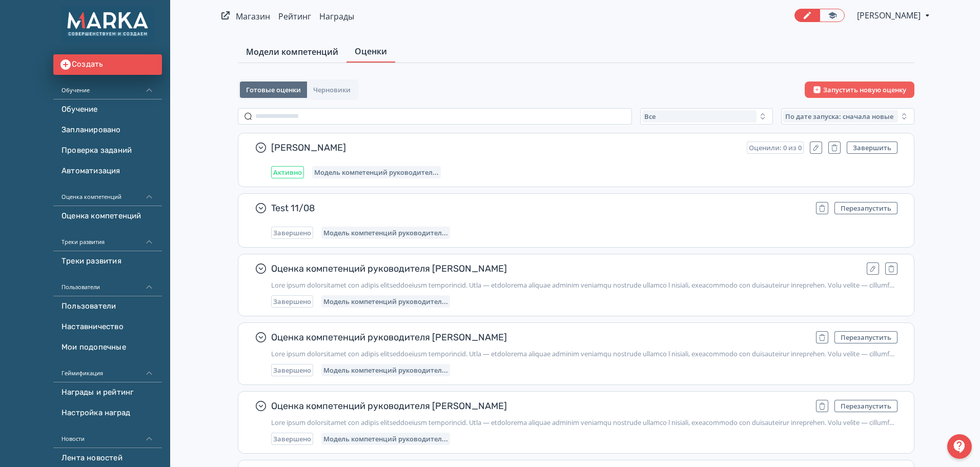 The image size is (980, 467). I want to click on img: https://files.teachbase.ru/system/account/50582/logo/medium-f5c71650e90bff48e038c85a25739627.png, so click(108, 24).